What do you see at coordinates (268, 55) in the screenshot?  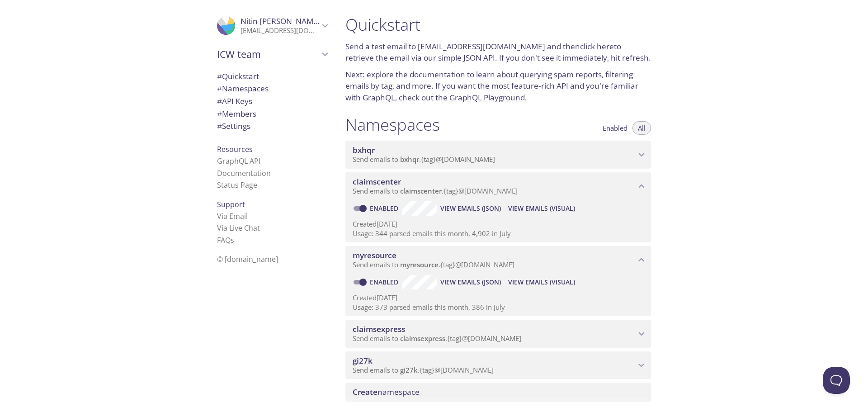 I see `span: ICW team` at bounding box center [268, 55].